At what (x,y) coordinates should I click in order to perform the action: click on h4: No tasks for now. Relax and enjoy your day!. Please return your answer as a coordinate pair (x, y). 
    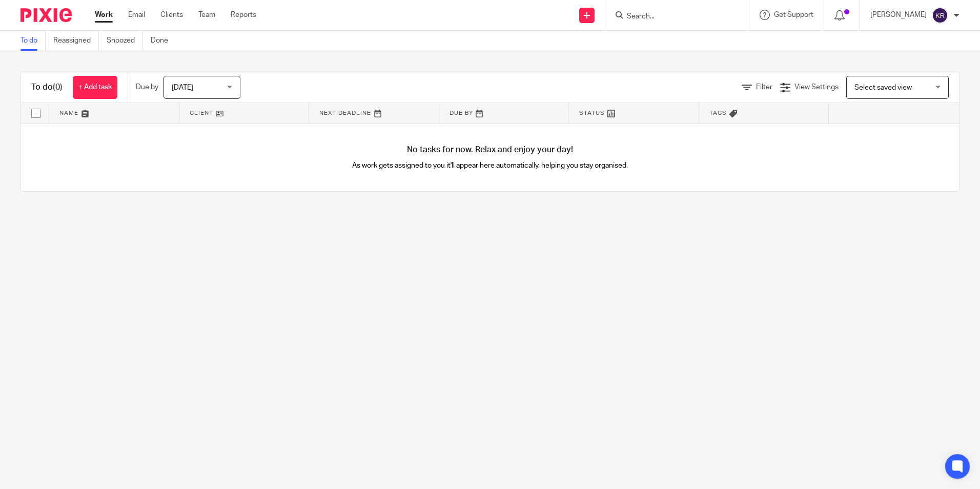
    Looking at the image, I should click on (490, 149).